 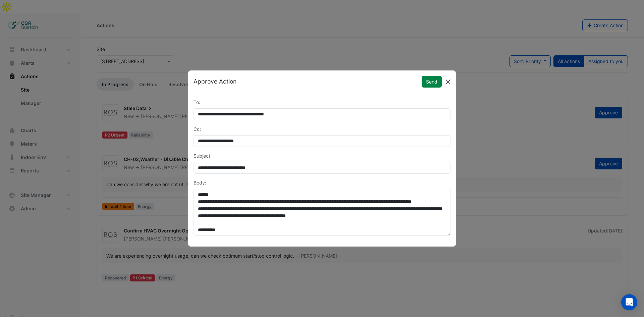 I want to click on h5: Approve Action, so click(x=215, y=81).